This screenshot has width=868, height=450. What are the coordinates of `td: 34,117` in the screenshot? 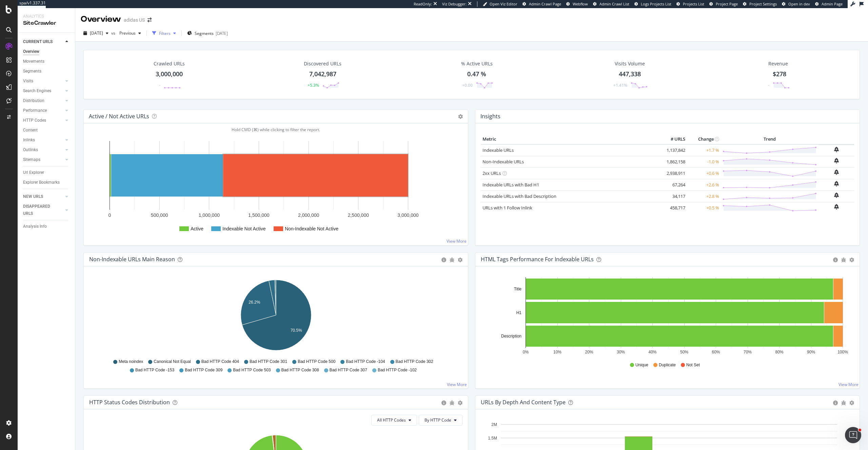 It's located at (674, 196).